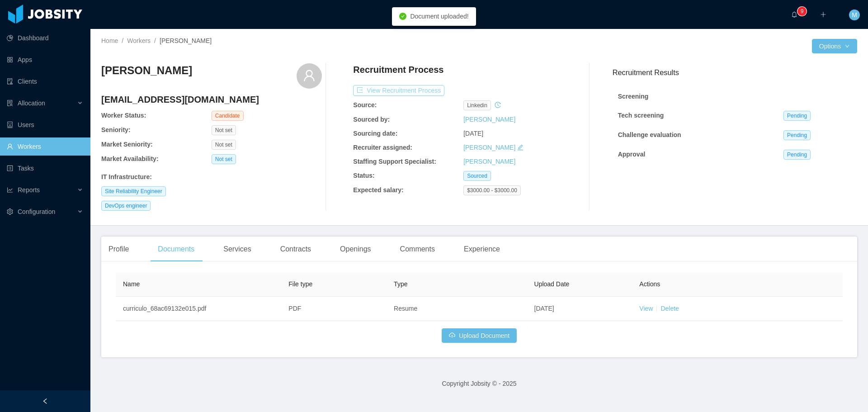  I want to click on i: icon: history, so click(498, 105).